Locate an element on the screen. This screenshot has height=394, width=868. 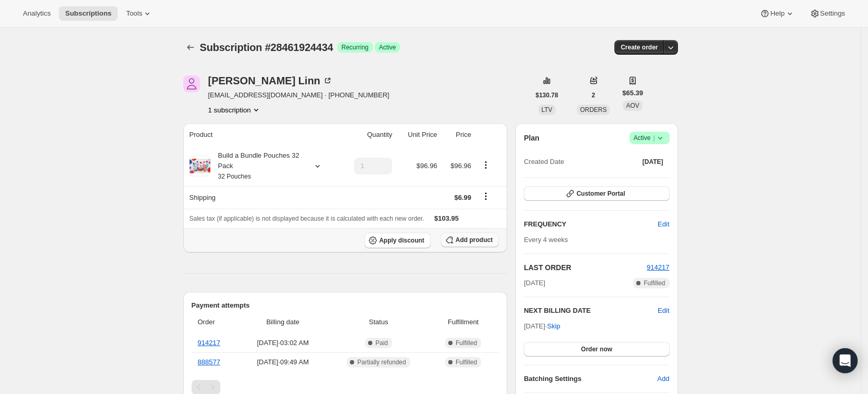
th: Unit Price is located at coordinates (418, 135).